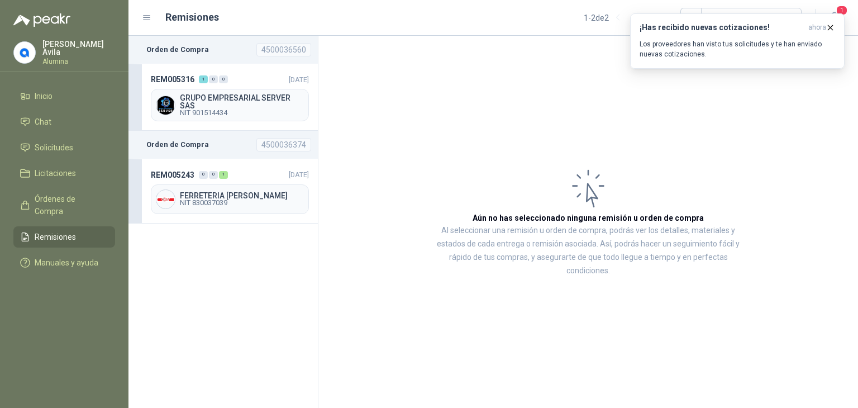 The height and width of the screenshot is (408, 858). Describe the element at coordinates (173, 79) in the screenshot. I see `span: REM005316` at that location.